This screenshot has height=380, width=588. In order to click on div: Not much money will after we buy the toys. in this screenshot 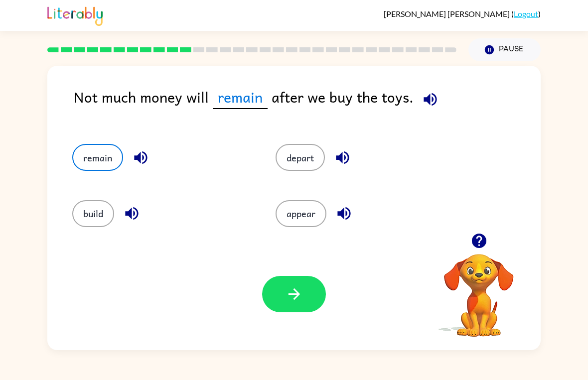, I will do `click(307, 104)`.